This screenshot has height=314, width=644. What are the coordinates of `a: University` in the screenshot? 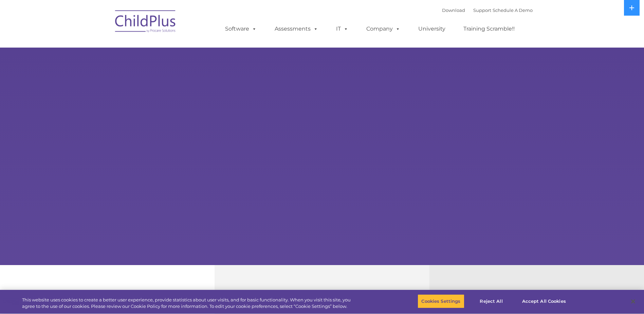 It's located at (432, 29).